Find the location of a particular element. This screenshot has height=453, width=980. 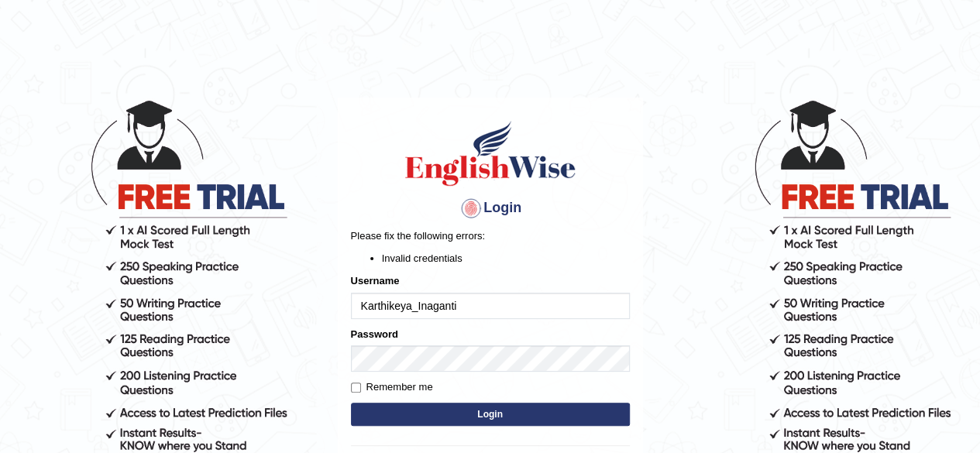

input: Remember me is located at coordinates (356, 387).